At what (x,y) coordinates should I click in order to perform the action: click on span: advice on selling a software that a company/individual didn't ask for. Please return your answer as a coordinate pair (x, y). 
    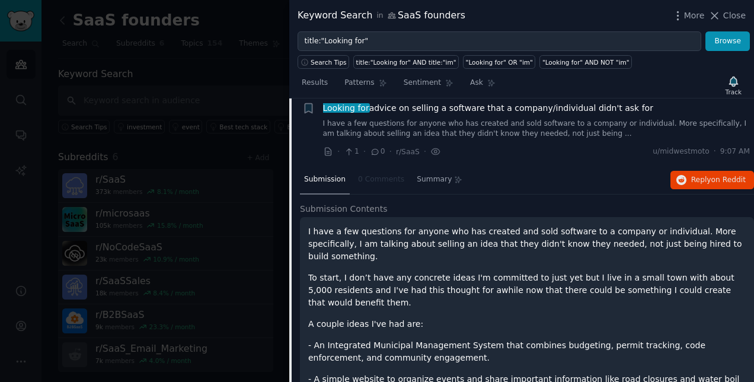
    Looking at the image, I should click on (488, 108).